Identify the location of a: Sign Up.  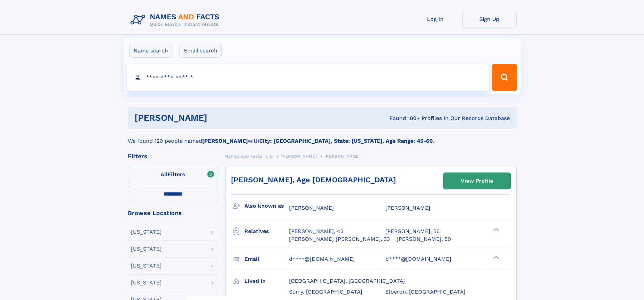
(490, 19).